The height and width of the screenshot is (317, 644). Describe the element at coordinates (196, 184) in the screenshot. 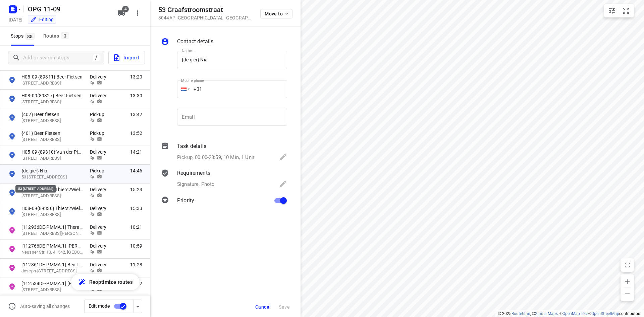

I see `p: Signature, Photo` at that location.